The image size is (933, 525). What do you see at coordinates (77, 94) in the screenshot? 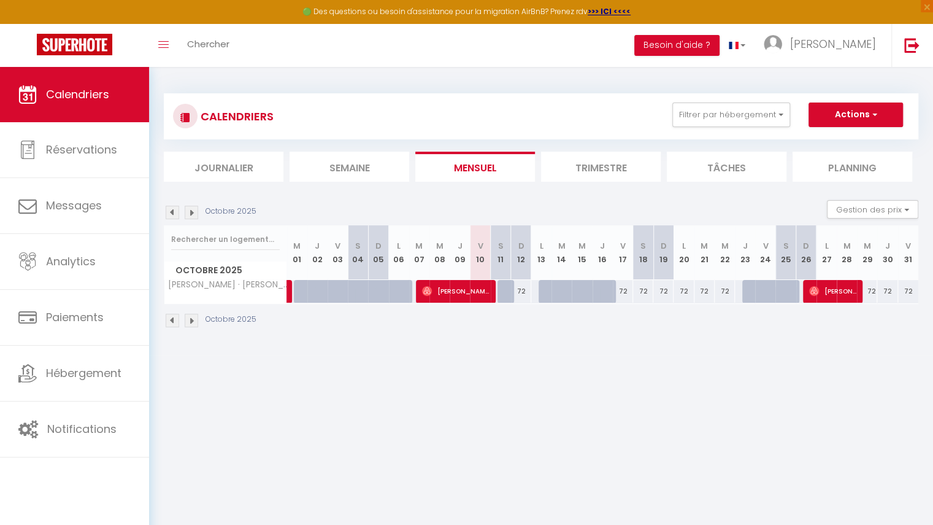
I see `span: Calendriers` at bounding box center [77, 94].